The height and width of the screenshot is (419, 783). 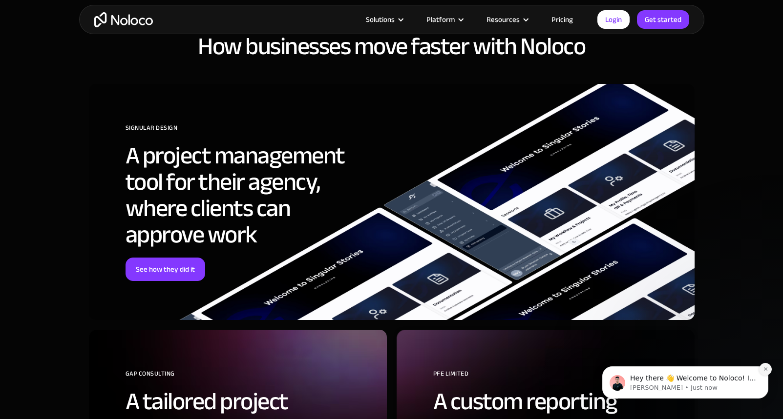 I want to click on a: Pricing, so click(x=562, y=20).